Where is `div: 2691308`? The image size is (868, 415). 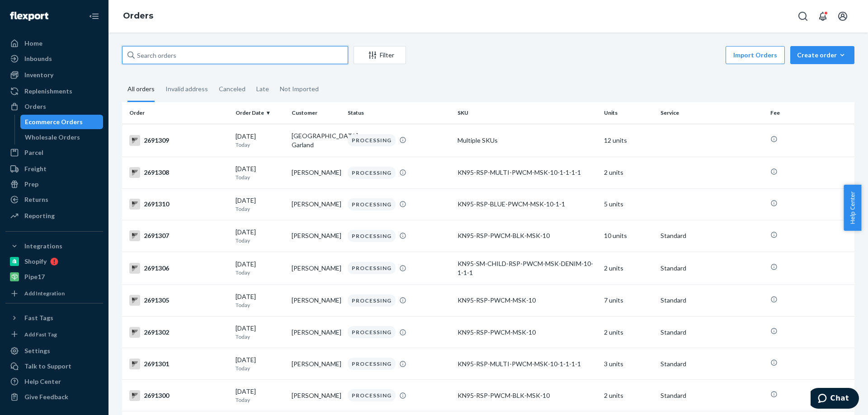
div: 2691308 is located at coordinates (178, 172).